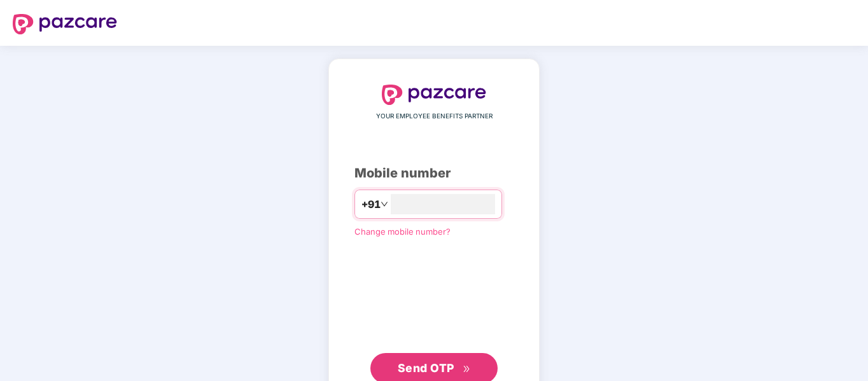  I want to click on div: Mobile number, so click(434, 173).